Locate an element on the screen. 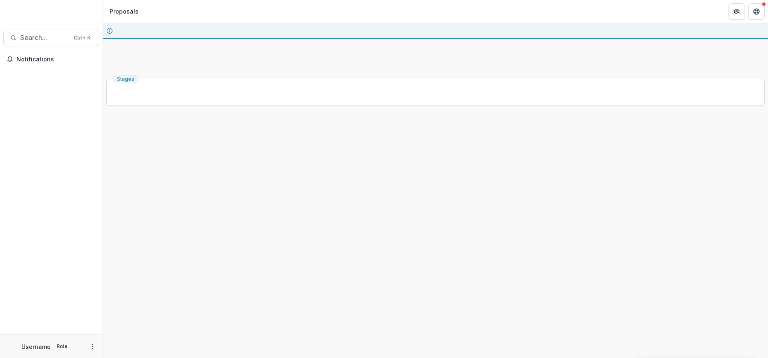 The image size is (768, 358). button: Get Help is located at coordinates (757, 12).